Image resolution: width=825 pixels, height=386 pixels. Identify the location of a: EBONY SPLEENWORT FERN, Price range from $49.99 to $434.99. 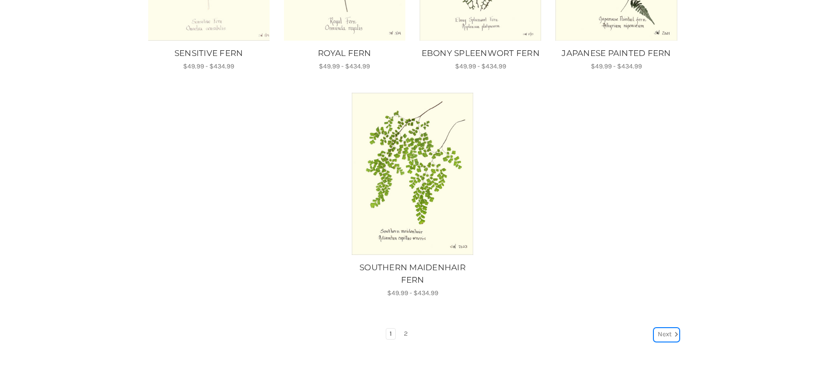
(480, 54).